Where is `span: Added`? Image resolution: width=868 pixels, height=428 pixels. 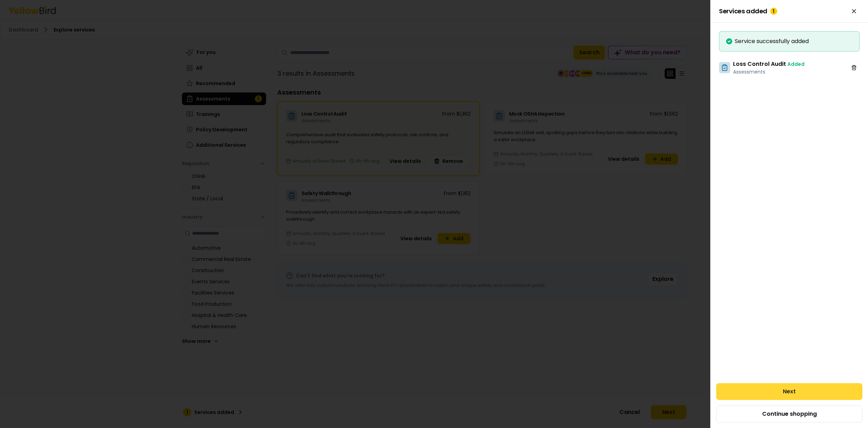 span: Added is located at coordinates (796, 64).